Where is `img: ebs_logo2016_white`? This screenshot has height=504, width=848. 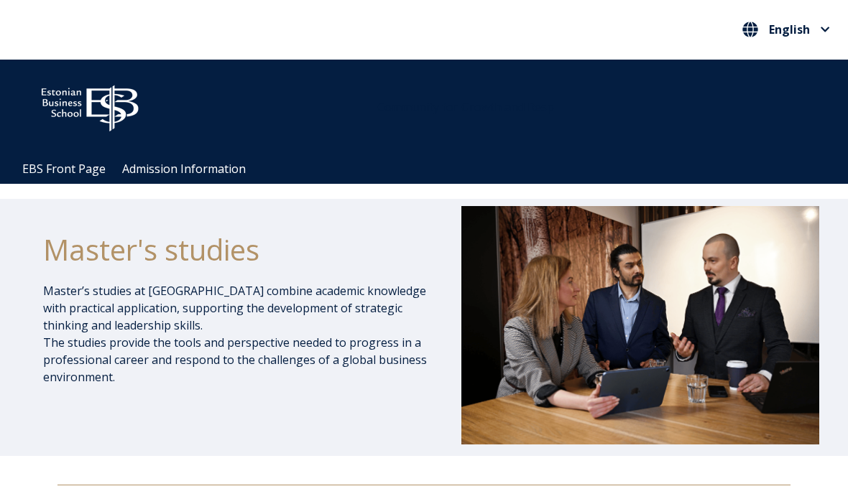
img: ebs_logo2016_white is located at coordinates (90, 105).